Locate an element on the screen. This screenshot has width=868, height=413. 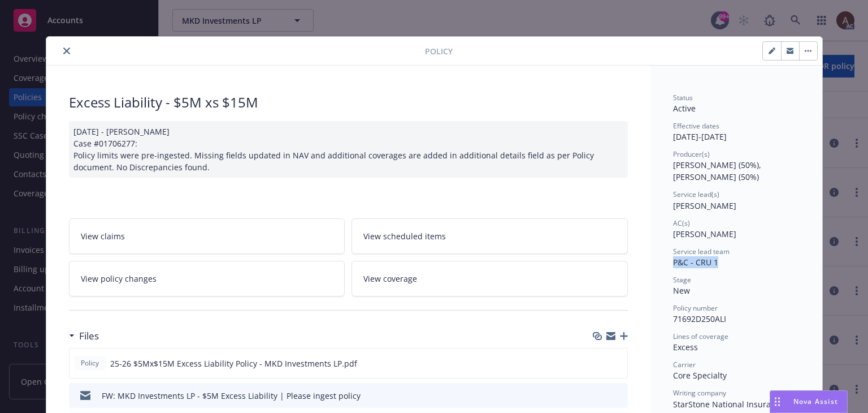
a: View claims is located at coordinates (207, 236).